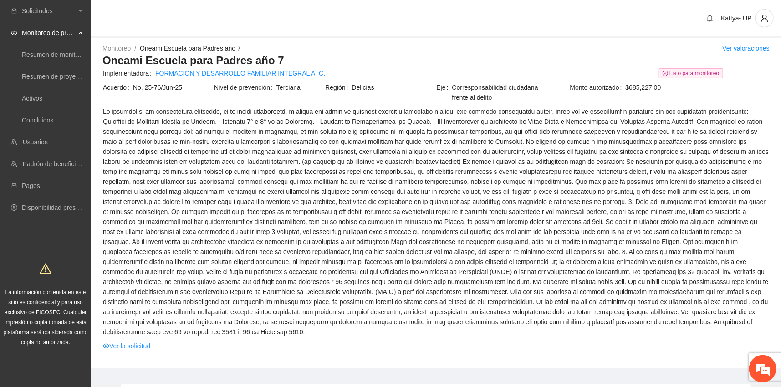 This screenshot has height=387, width=781. I want to click on span: Monto autorizado, so click(598, 87).